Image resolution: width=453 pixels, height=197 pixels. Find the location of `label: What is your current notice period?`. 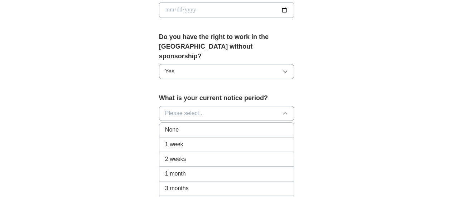

label: What is your current notice period? is located at coordinates (227, 98).